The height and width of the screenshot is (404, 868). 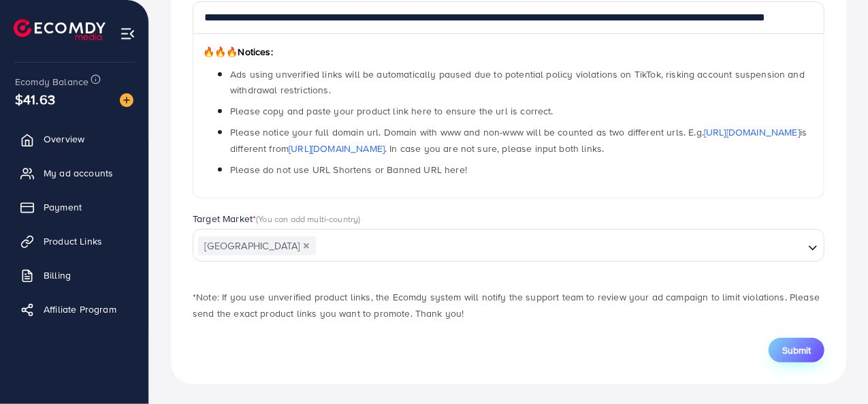 What do you see at coordinates (74, 139) in the screenshot?
I see `a: Overview` at bounding box center [74, 139].